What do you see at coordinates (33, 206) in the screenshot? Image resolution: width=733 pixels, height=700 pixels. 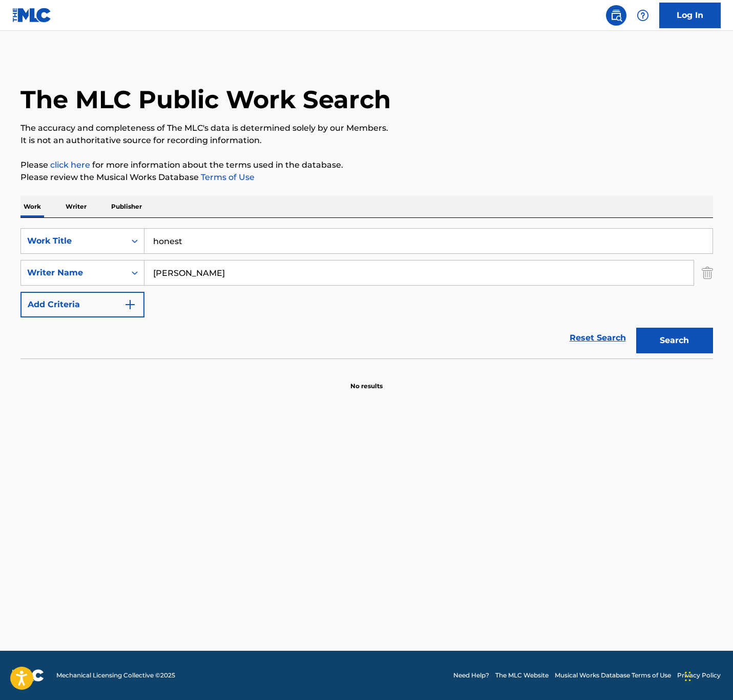 I see `p: Work` at bounding box center [33, 206].